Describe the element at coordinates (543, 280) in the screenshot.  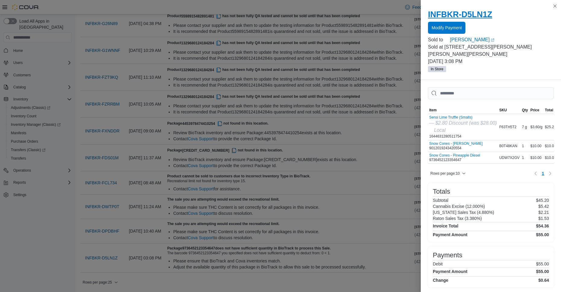
I see `h4: $0.64` at that location.